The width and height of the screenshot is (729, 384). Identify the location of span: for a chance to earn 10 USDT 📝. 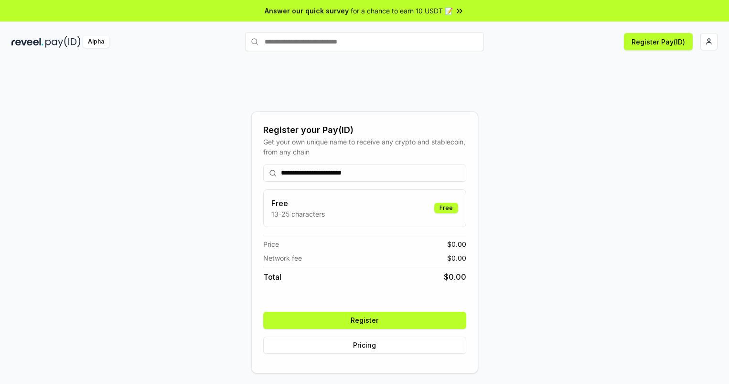
(402, 11).